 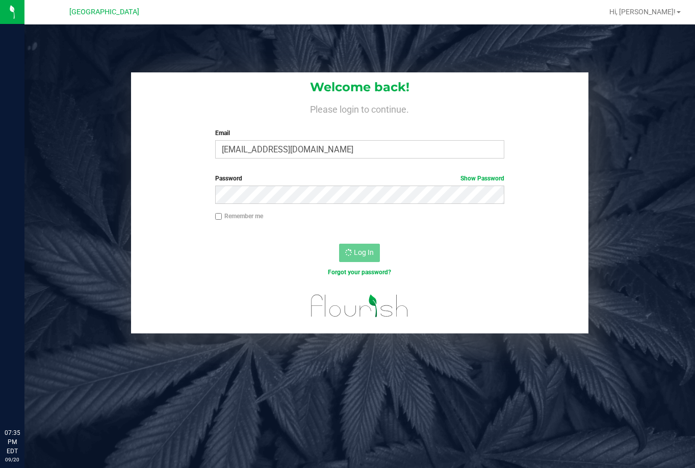 I want to click on label: Email, so click(x=360, y=133).